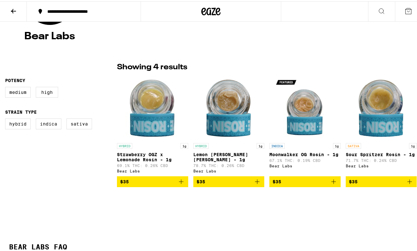 This screenshot has width=417, height=251. What do you see at coordinates (305, 125) in the screenshot?
I see `a: Open page for Moonwalker OG Rosin - 1g from Bear Labs` at bounding box center [305, 125].